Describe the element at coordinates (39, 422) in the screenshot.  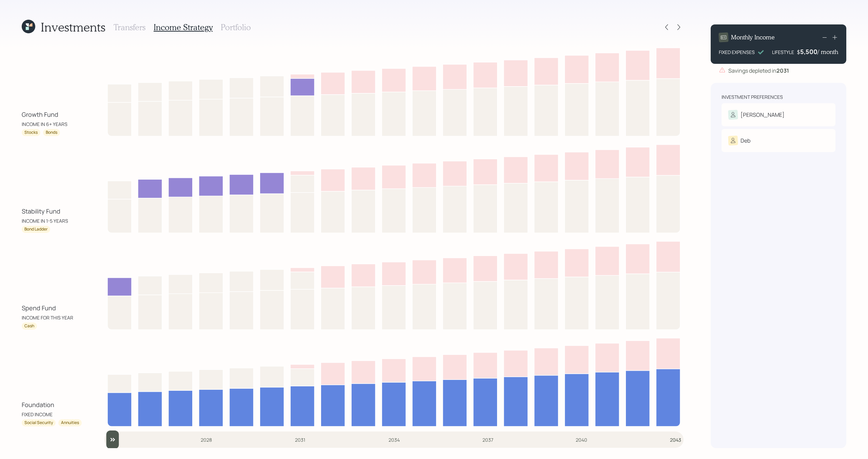
I see `div: Social Security` at that location.